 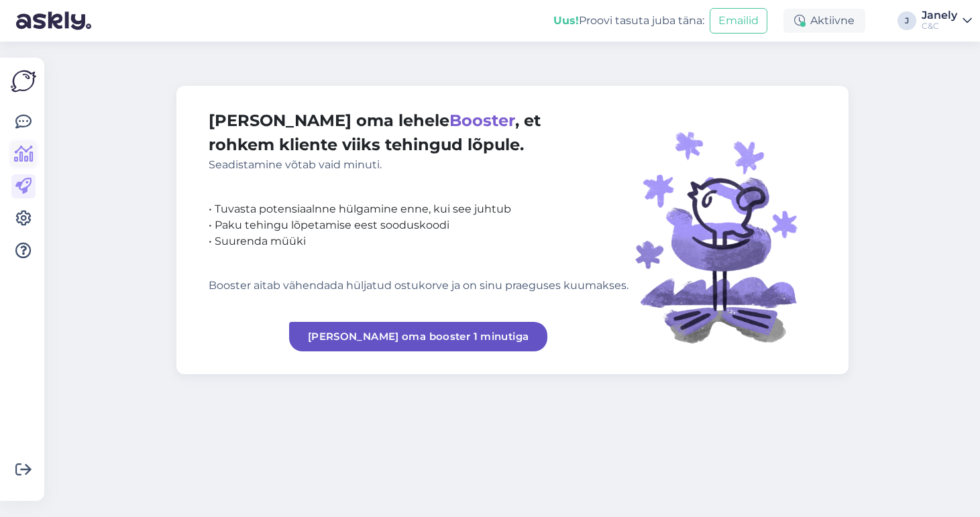 What do you see at coordinates (482, 120) in the screenshot?
I see `span: Booster` at bounding box center [482, 120].